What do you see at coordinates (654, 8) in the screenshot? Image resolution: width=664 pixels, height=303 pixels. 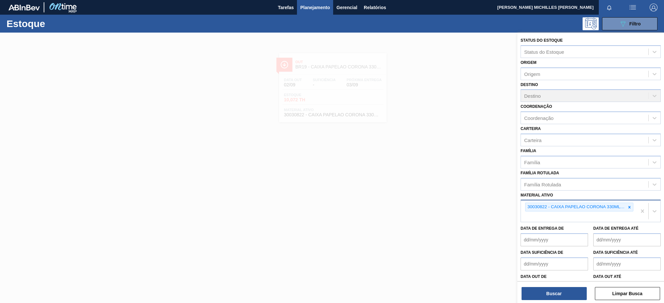 I see `img: Logout` at bounding box center [654, 8].